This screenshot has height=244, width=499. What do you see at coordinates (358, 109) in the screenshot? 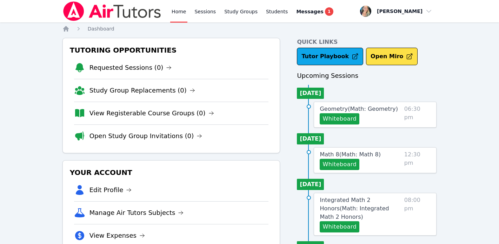
I see `a: Geometry(Math: Geometry)` at bounding box center [358, 109].